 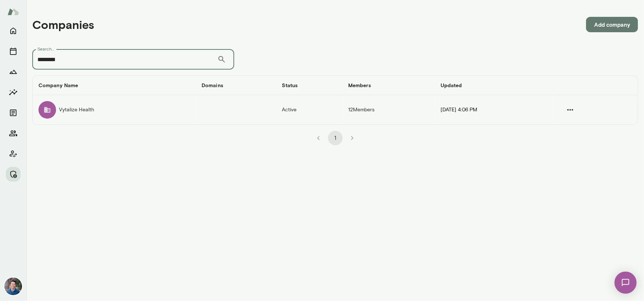 I want to click on div: pagination, so click(x=335, y=135).